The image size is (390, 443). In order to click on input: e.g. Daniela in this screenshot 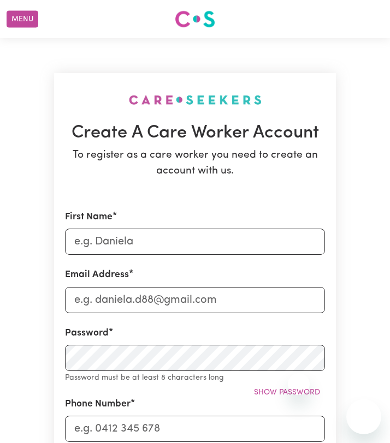, I will do `click(195, 242)`.